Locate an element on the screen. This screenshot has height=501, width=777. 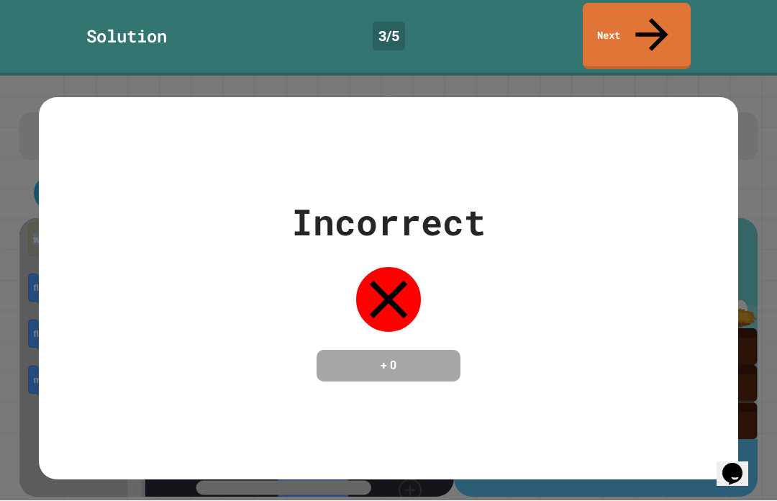
div: 3 / 5 is located at coordinates (389, 37).